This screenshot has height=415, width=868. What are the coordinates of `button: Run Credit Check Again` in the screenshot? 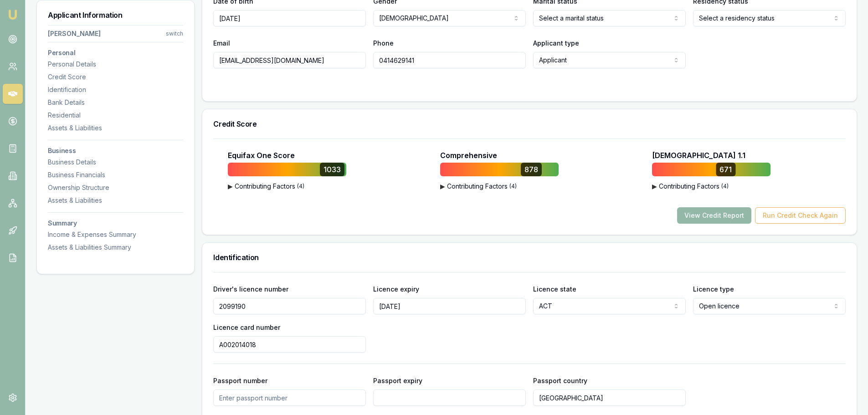 It's located at (800, 216).